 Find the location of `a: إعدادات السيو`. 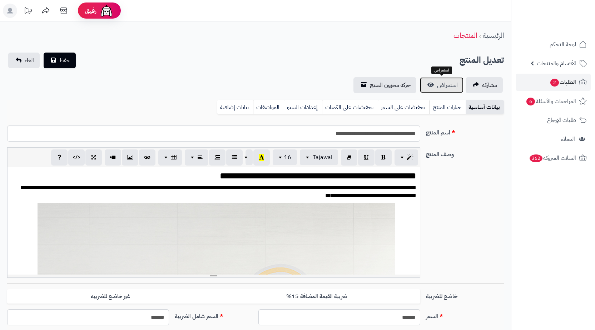

a: إعدادات السيو is located at coordinates (303, 107).